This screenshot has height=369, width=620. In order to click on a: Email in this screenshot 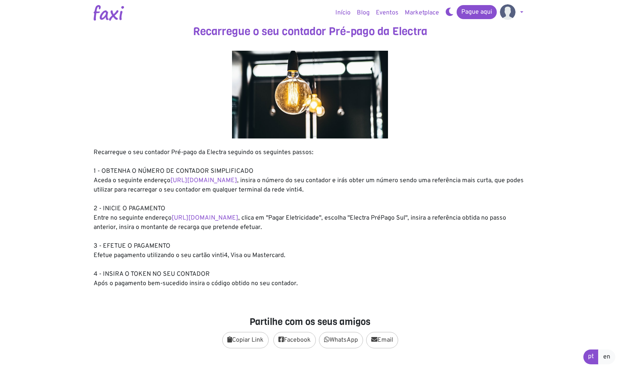, I will do `click(382, 340)`.